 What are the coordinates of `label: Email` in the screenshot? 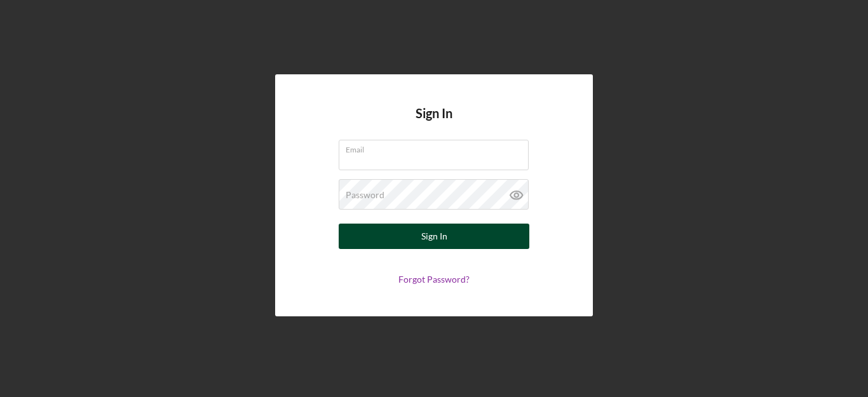 It's located at (437, 148).